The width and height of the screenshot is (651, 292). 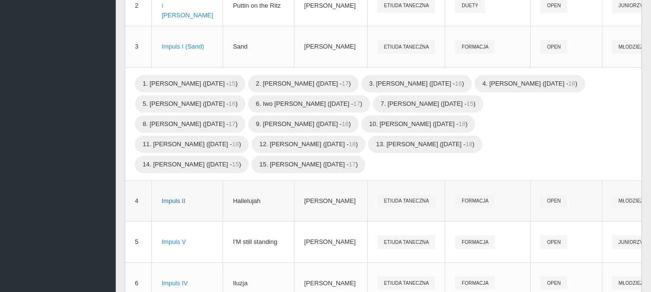 What do you see at coordinates (138, 201) in the screenshot?
I see `td: 4` at bounding box center [138, 201].